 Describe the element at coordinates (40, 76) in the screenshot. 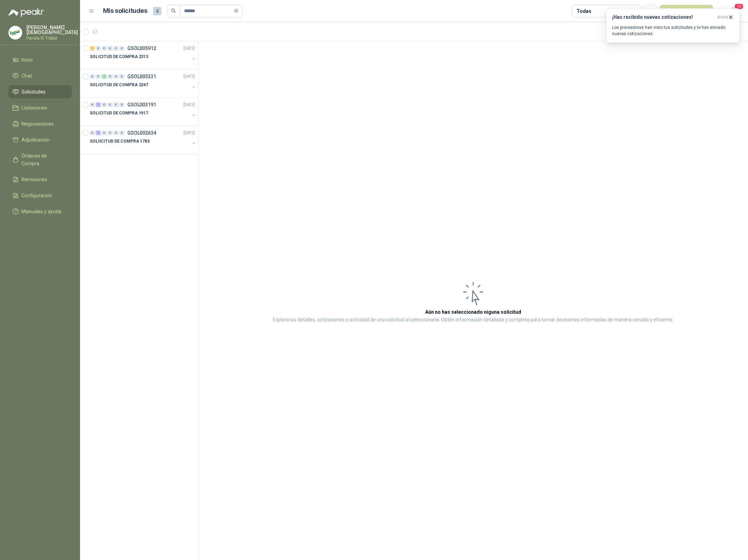

I see `a: Chat` at that location.